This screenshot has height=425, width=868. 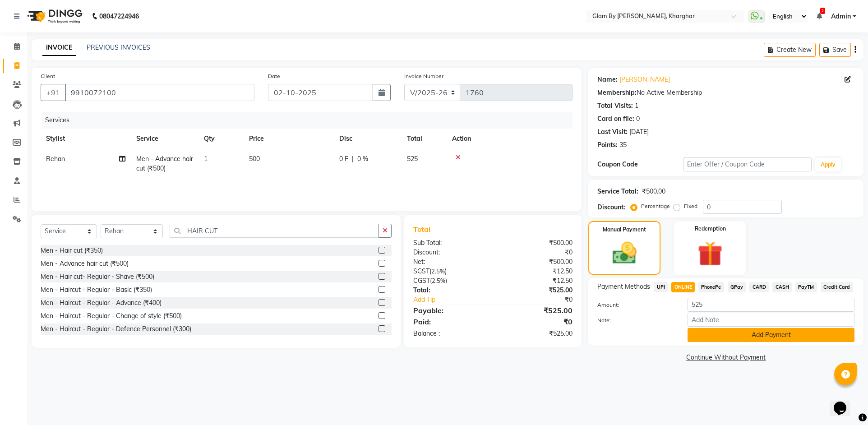 I want to click on div: Balance :, so click(x=450, y=334).